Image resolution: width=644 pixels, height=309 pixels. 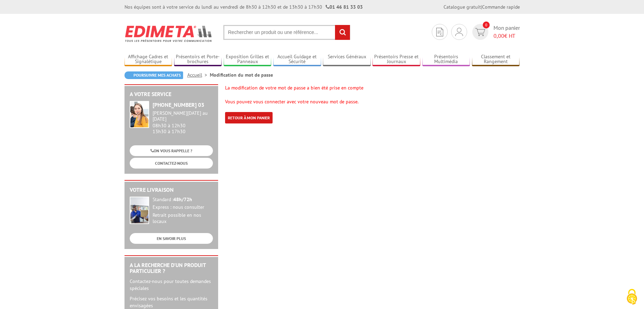 What do you see at coordinates (183, 200) in the screenshot?
I see `div: Standard :` at bounding box center [183, 200].